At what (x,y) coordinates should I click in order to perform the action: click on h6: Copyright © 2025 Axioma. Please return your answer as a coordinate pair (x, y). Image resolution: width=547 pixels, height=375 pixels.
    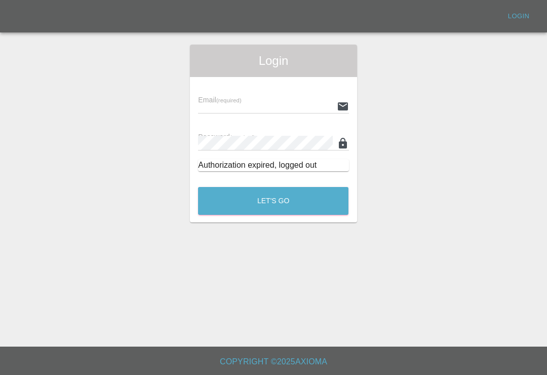
    Looking at the image, I should click on (274, 362).